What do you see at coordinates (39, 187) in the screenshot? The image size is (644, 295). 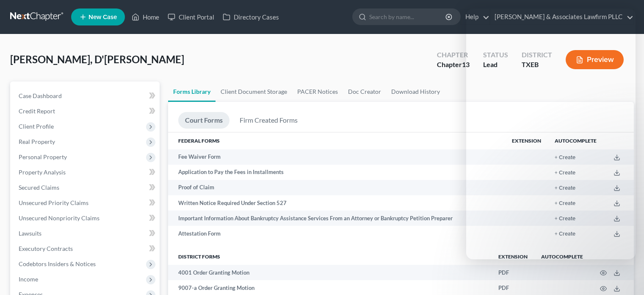 I see `span: Secured Claims` at bounding box center [39, 187].